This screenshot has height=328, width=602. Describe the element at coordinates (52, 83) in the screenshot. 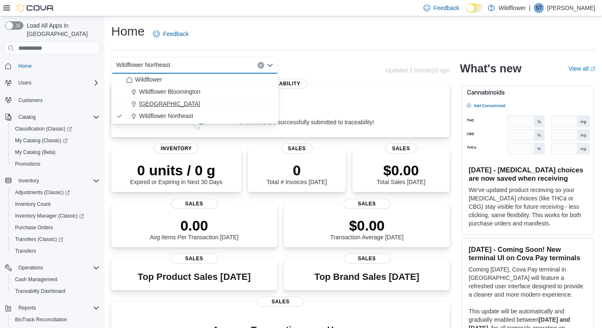

I see `button: Users` at that location.